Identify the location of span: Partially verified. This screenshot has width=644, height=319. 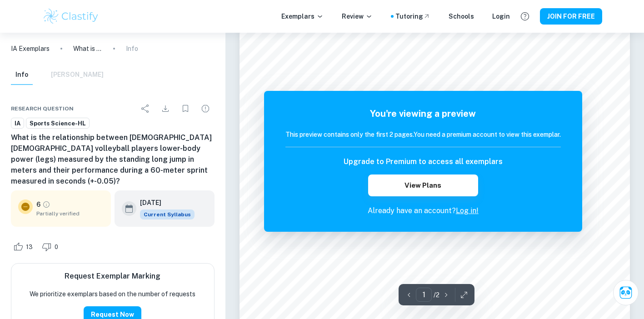
(70, 214).